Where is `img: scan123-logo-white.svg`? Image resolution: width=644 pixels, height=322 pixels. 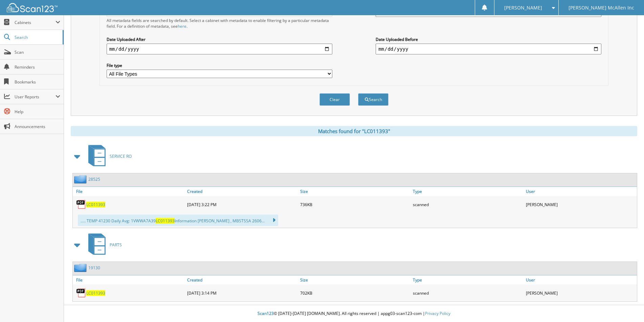 img: scan123-logo-white.svg is located at coordinates (33, 8).